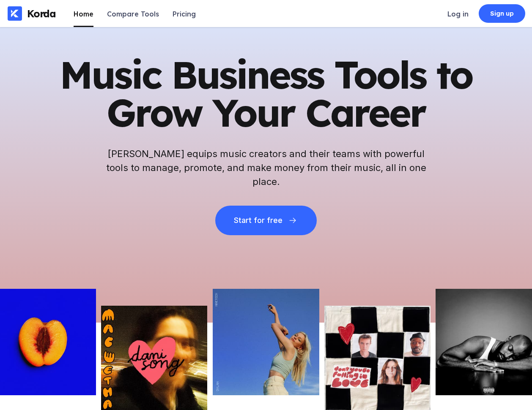  I want to click on div: Home, so click(83, 14).